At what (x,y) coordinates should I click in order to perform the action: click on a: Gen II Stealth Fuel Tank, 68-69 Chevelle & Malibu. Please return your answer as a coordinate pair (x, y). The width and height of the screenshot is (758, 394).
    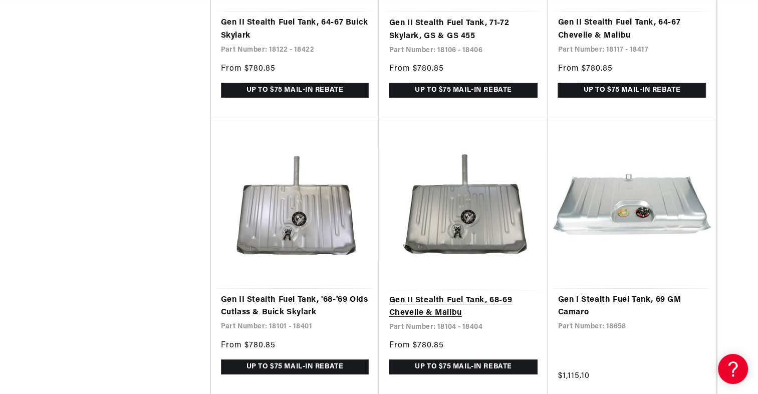
    Looking at the image, I should click on (463, 307).